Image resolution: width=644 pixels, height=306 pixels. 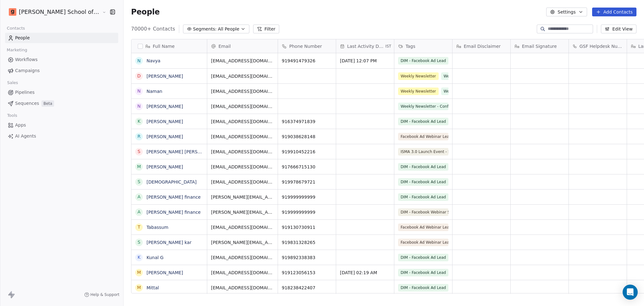 What do you see at coordinates (630, 292) in the screenshot?
I see `div: Open Intercom Messenger` at bounding box center [630, 292].